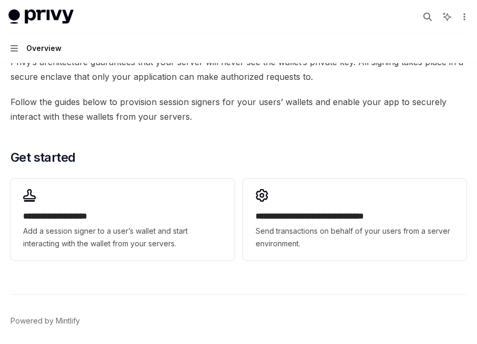 The height and width of the screenshot is (344, 477). I want to click on span: Follow the guides below to provision session signers for your users’ wallets and enable your app ..., so click(238, 109).